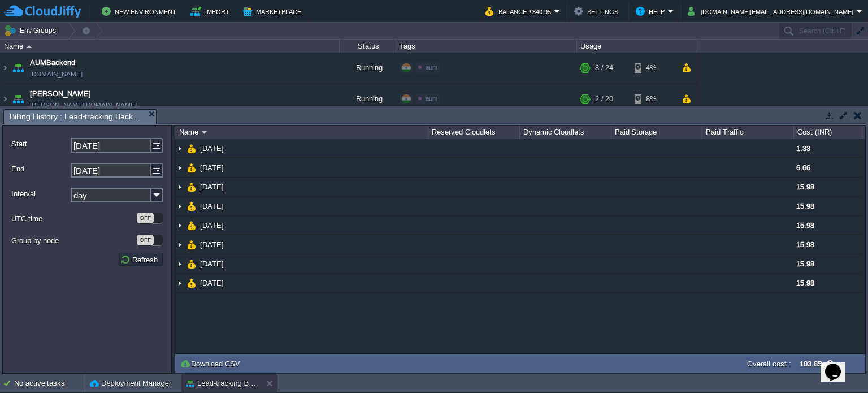  Describe the element at coordinates (40, 144) in the screenshot. I see `label: Start` at that location.